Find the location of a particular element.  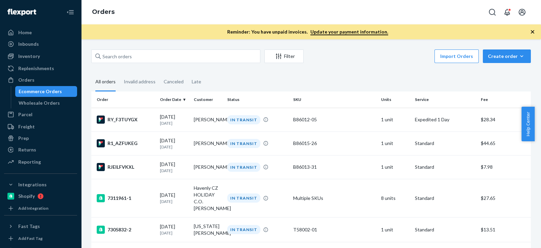

div: Inbounds is located at coordinates (28, 44).